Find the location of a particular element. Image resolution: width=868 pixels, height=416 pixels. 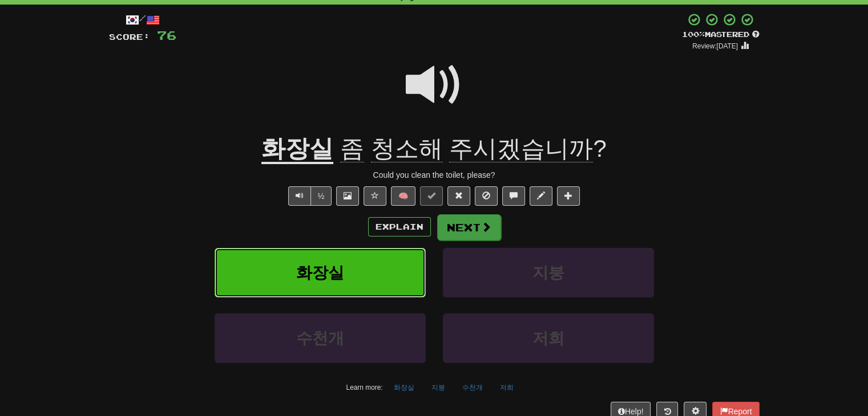

div: Mastered is located at coordinates (721, 34).